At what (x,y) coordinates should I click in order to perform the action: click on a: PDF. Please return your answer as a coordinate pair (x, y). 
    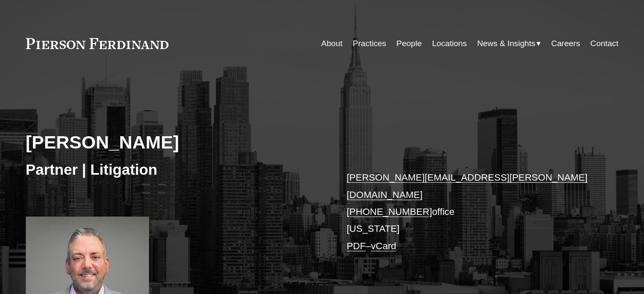
    Looking at the image, I should click on (356, 246).